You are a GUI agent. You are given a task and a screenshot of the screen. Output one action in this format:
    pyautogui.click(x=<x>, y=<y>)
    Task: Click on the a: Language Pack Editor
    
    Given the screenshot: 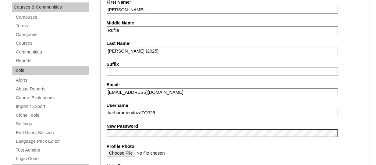 What is the action you would take?
    pyautogui.click(x=52, y=141)
    